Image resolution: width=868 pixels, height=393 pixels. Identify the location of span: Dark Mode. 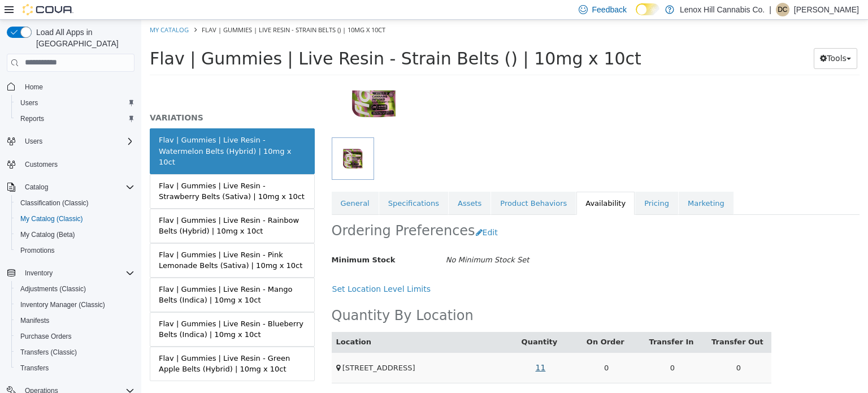
(636, 15).